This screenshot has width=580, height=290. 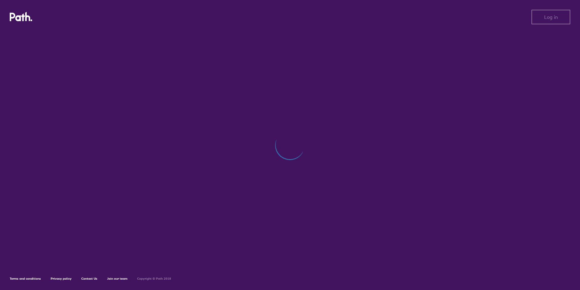 What do you see at coordinates (61, 278) in the screenshot?
I see `a: Privacy policy` at bounding box center [61, 278].